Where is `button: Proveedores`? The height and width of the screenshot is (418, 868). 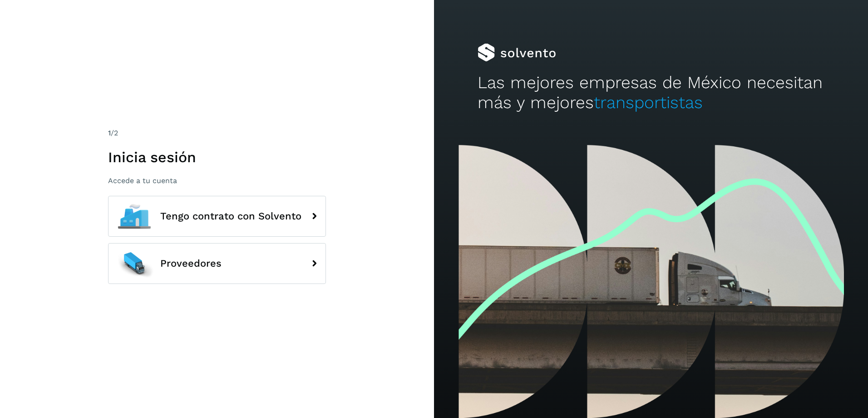
button: Proveedores is located at coordinates (217, 264).